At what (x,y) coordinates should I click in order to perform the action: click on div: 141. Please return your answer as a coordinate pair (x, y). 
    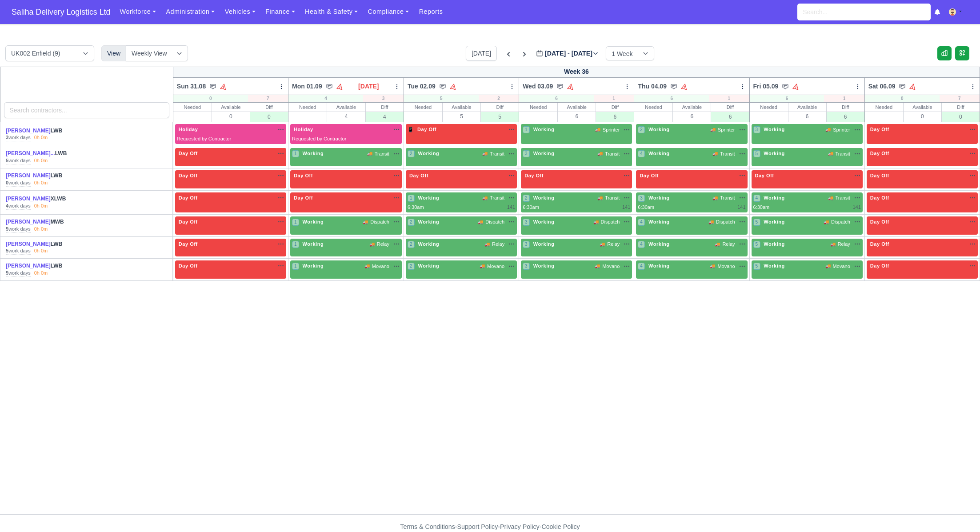
    Looking at the image, I should click on (626, 207).